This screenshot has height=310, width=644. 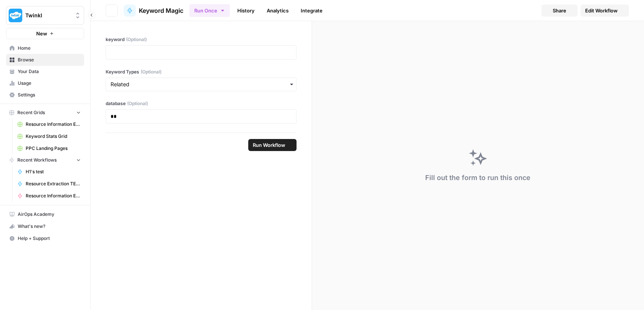 I want to click on span: Home, so click(x=49, y=48).